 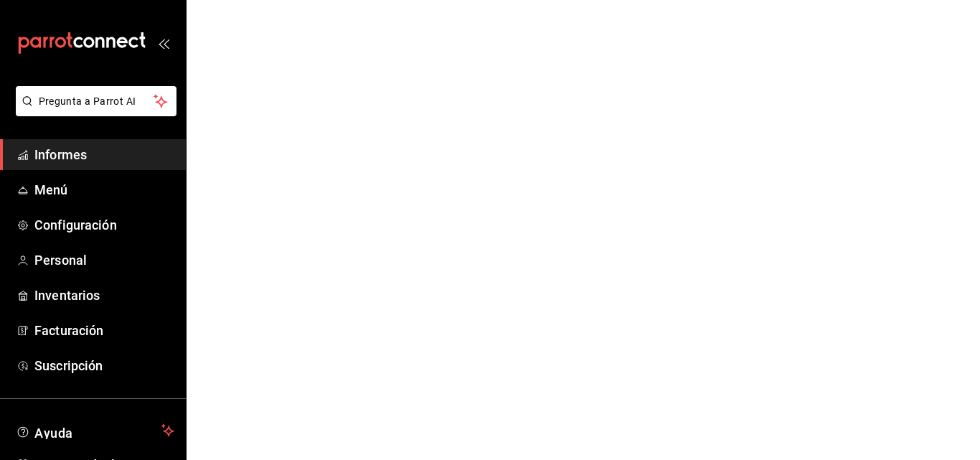 I want to click on font: Inventarios, so click(x=67, y=295).